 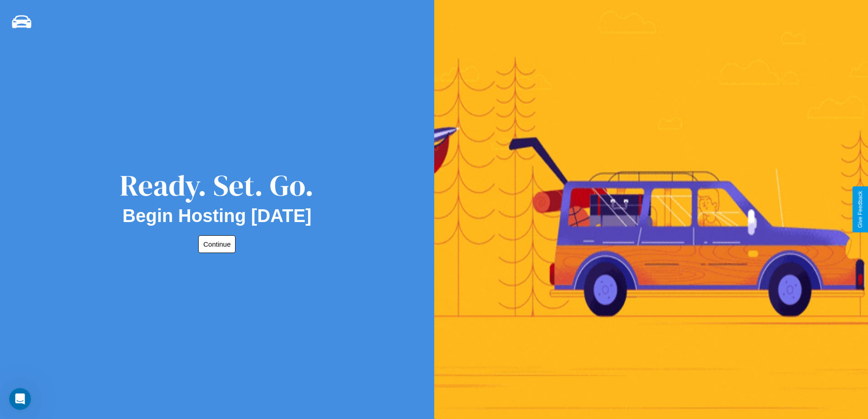 What do you see at coordinates (217, 185) in the screenshot?
I see `div: Ready. Set. Go.` at bounding box center [217, 185].